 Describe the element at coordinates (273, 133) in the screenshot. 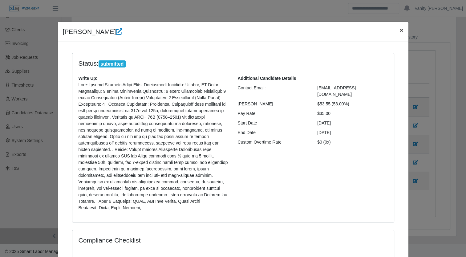

I see `div: End Date` at that location.